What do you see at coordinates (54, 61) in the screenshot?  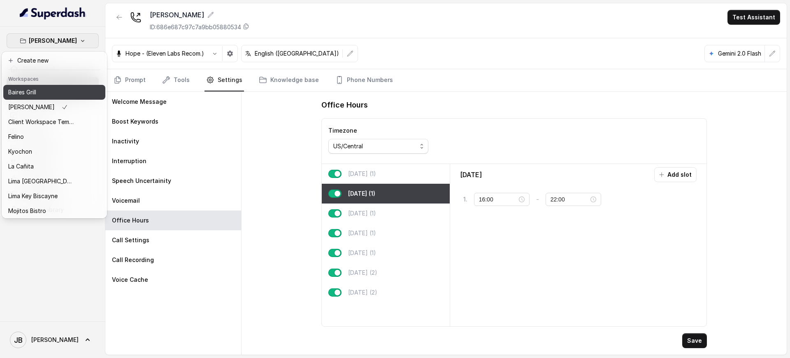 I see `button: Create new` at bounding box center [54, 61].